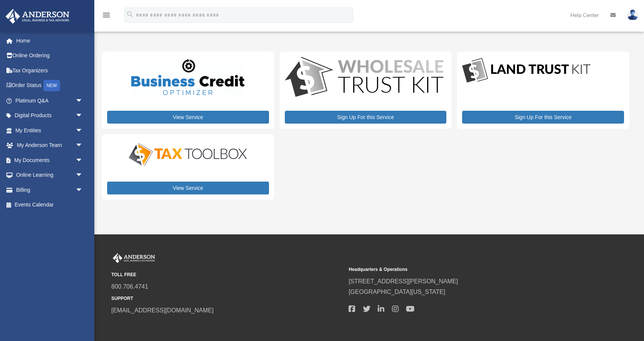 The height and width of the screenshot is (341, 644). I want to click on small: Headquarters & Operations, so click(464, 270).